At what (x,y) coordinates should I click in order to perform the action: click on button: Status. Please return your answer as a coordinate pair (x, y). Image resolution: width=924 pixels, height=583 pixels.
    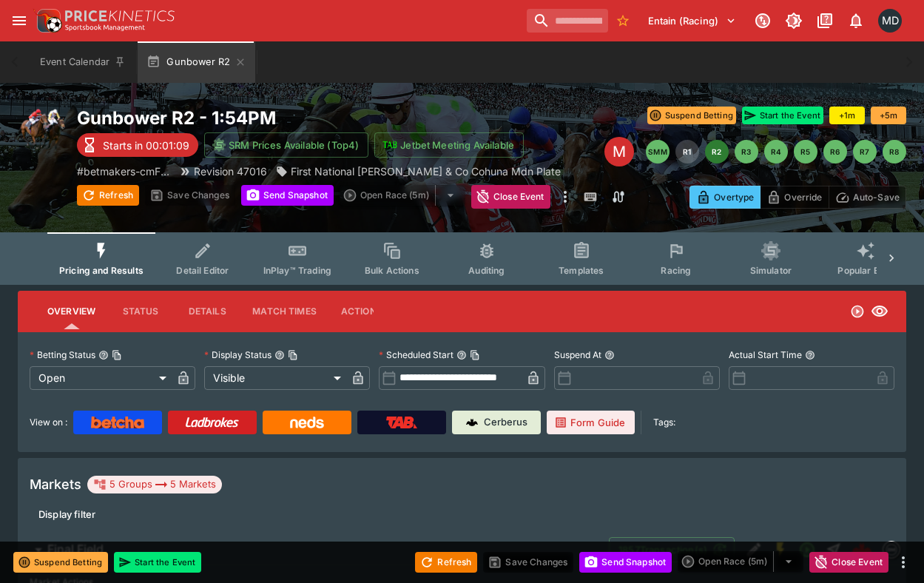
    Looking at the image, I should click on (140, 311).